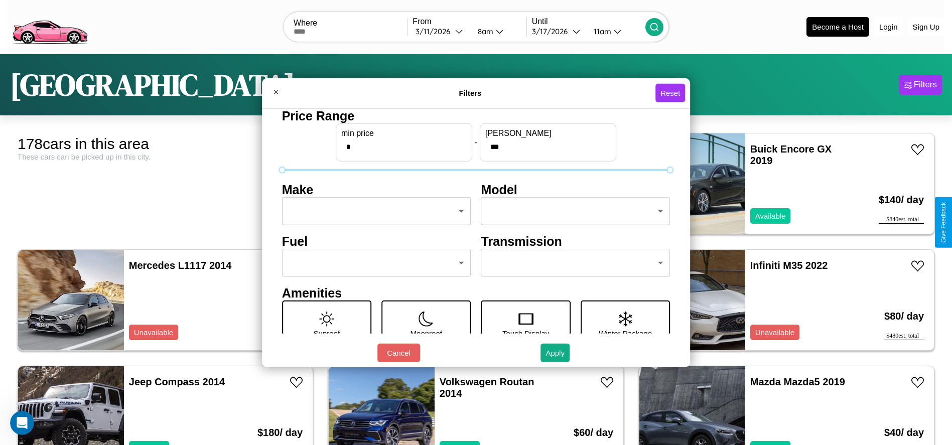  Describe the element at coordinates (615, 31) in the screenshot. I see `button: 11am` at that location.